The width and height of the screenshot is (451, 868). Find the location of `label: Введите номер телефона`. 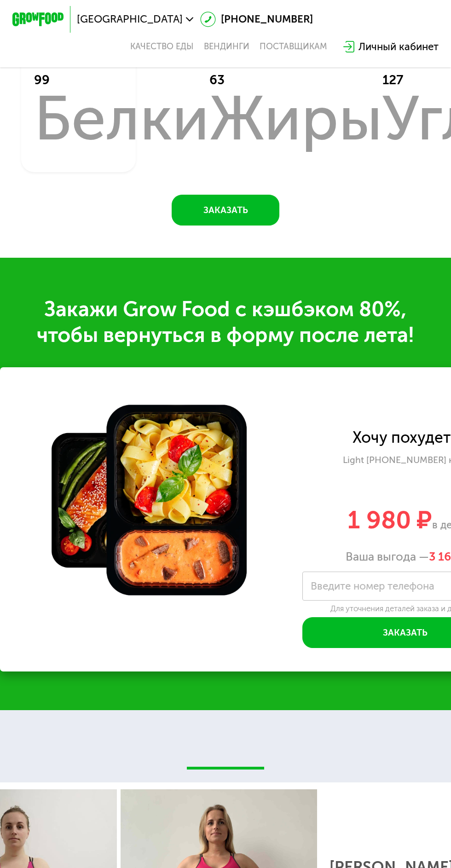

label: Введите номер телефона is located at coordinates (373, 586).